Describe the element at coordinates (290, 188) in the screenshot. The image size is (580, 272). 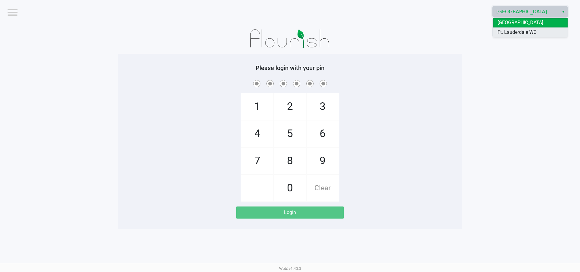
I see `span: 0` at that location.